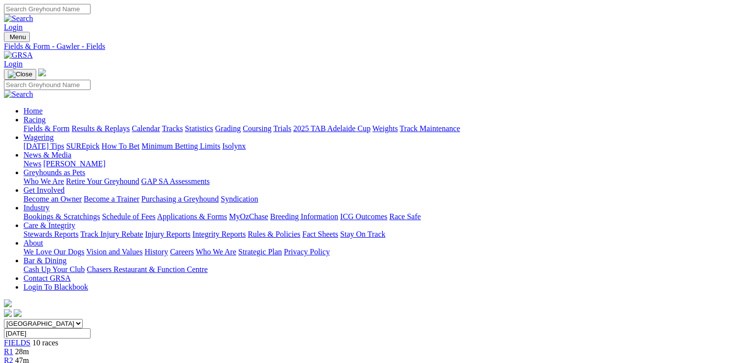 The width and height of the screenshot is (740, 363). What do you see at coordinates (18, 313) in the screenshot?
I see `img: twitter.svg` at bounding box center [18, 313].